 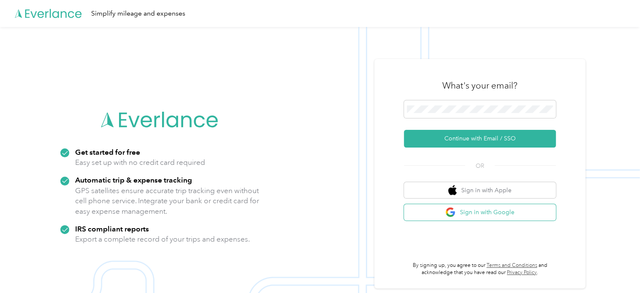 What do you see at coordinates (480, 190) in the screenshot?
I see `button: apple logoSign in with Apple` at bounding box center [480, 190].